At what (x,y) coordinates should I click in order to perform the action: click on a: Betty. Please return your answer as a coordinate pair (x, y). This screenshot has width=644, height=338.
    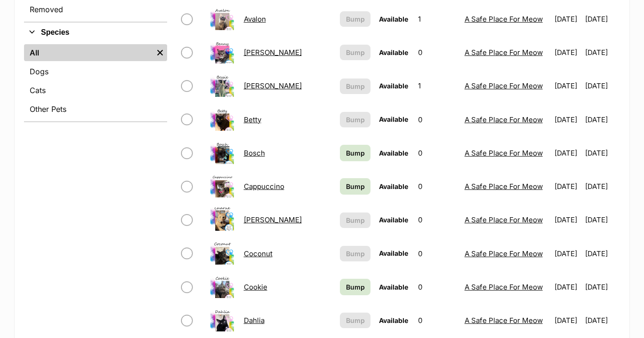
    Looking at the image, I should click on (253, 119).